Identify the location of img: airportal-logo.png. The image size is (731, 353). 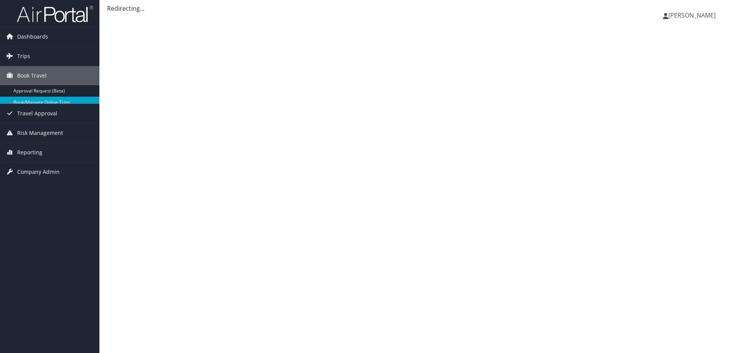
(55, 14).